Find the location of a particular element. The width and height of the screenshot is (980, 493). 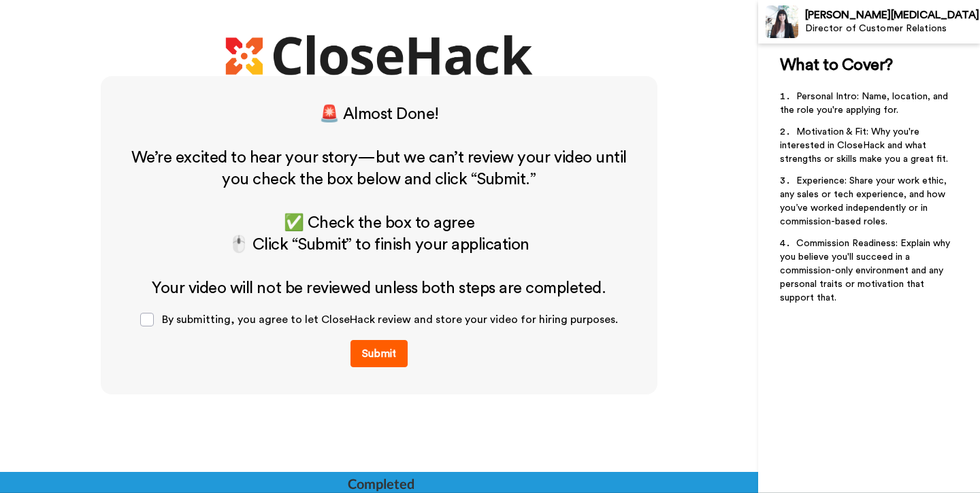

span: Commission Readiness: Explain why you believe you'll succeed in a commission-only environment and... is located at coordinates (866, 271).